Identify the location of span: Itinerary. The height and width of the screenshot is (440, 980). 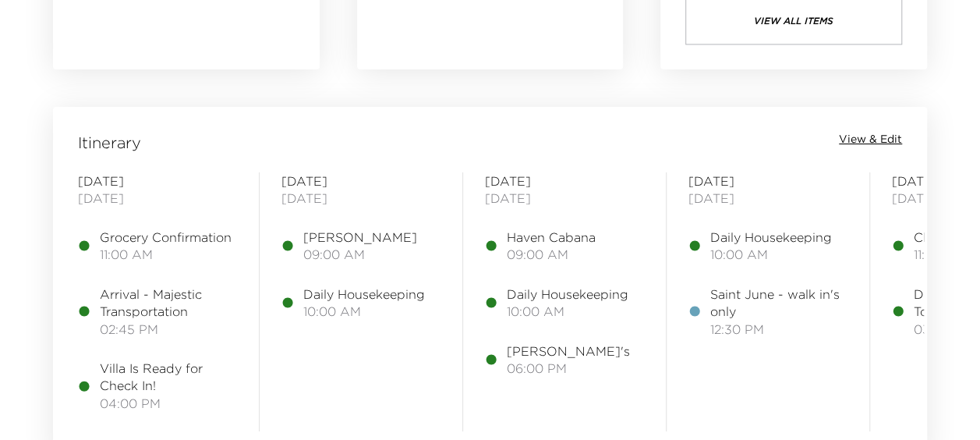
(109, 143).